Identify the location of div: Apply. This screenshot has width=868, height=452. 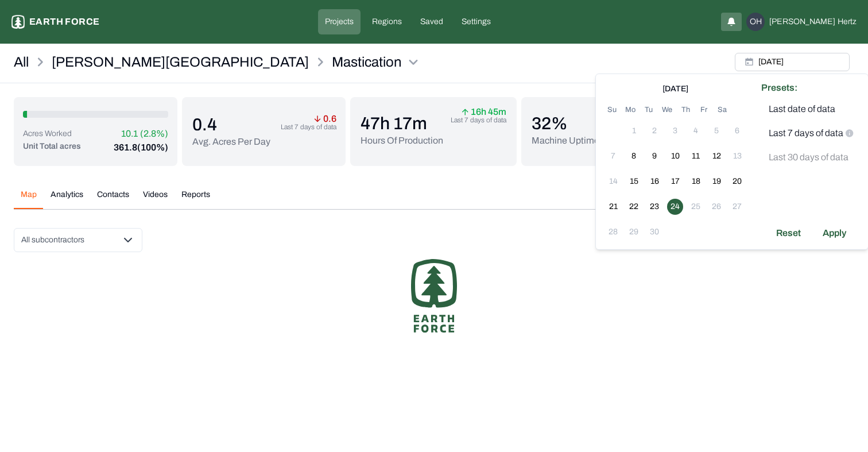
(834, 233).